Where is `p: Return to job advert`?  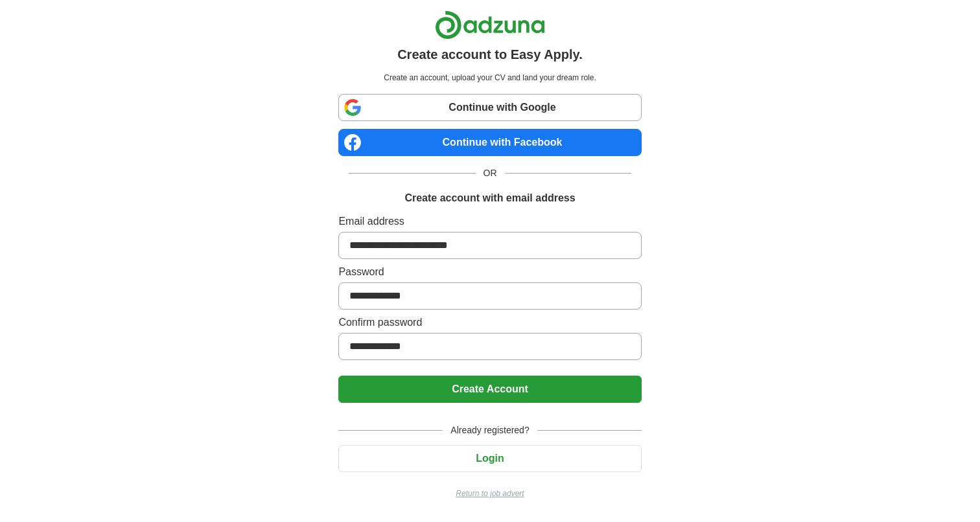
p: Return to job advert is located at coordinates (489, 493).